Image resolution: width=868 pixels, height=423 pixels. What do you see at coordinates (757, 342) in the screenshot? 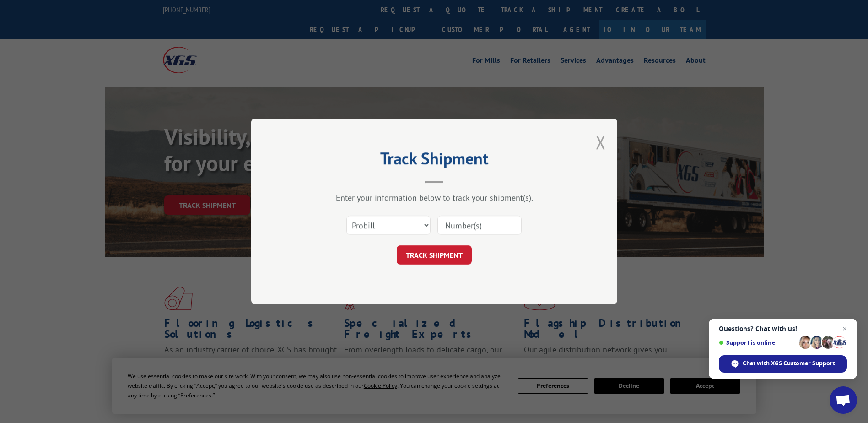
I see `span: Support is online` at bounding box center [757, 342].